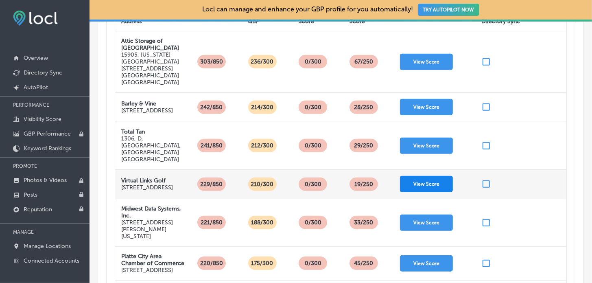 This screenshot has height=283, width=592. I want to click on p: 242/850, so click(211, 107).